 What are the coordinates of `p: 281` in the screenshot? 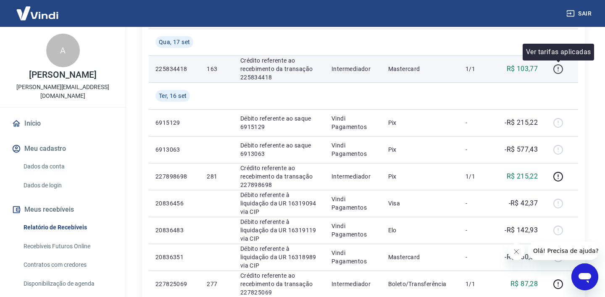 It's located at (216, 176).